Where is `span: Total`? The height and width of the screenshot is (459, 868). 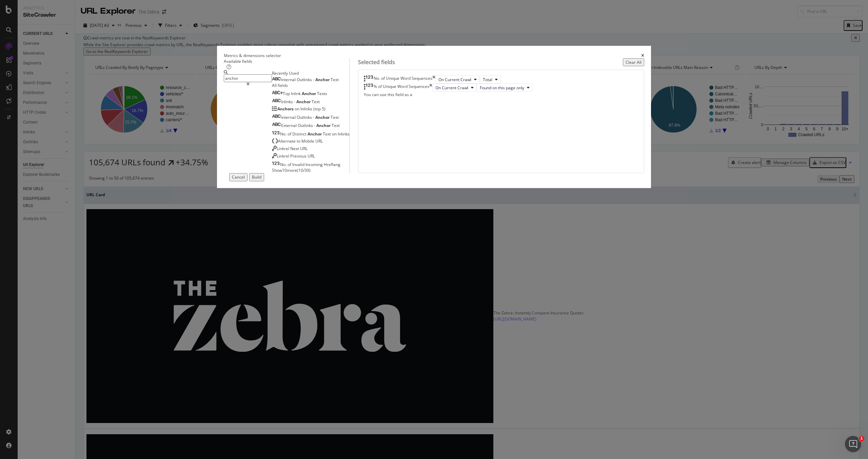 span: Total is located at coordinates (487, 79).